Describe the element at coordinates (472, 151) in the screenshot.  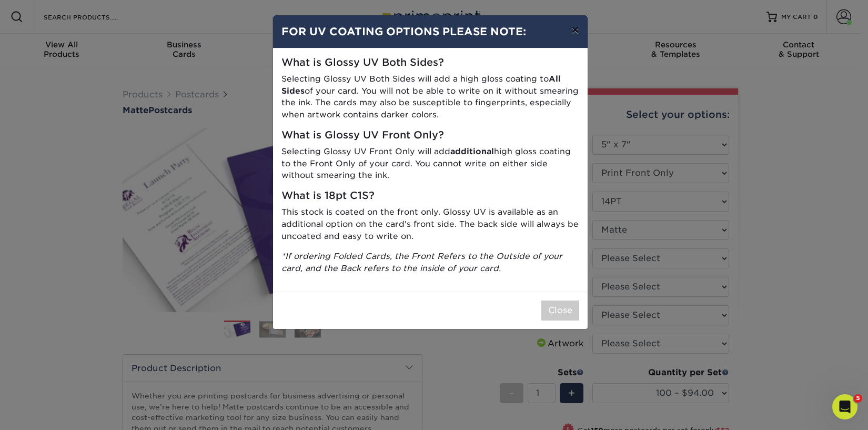
I see `strong: additional` at that location.